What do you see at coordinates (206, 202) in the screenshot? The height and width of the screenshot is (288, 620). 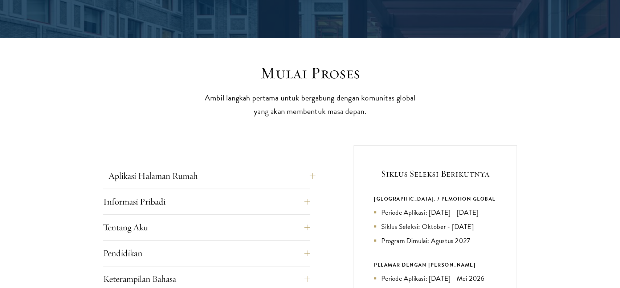 I see `button: Informasi Pribadi` at bounding box center [206, 202].